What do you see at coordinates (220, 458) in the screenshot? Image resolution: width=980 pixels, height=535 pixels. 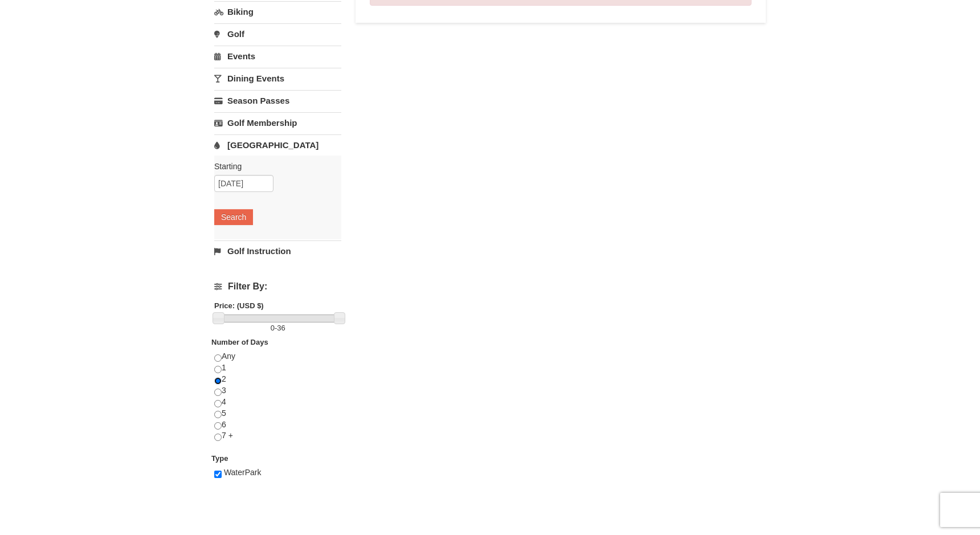 I see `strong: Type` at bounding box center [220, 458].